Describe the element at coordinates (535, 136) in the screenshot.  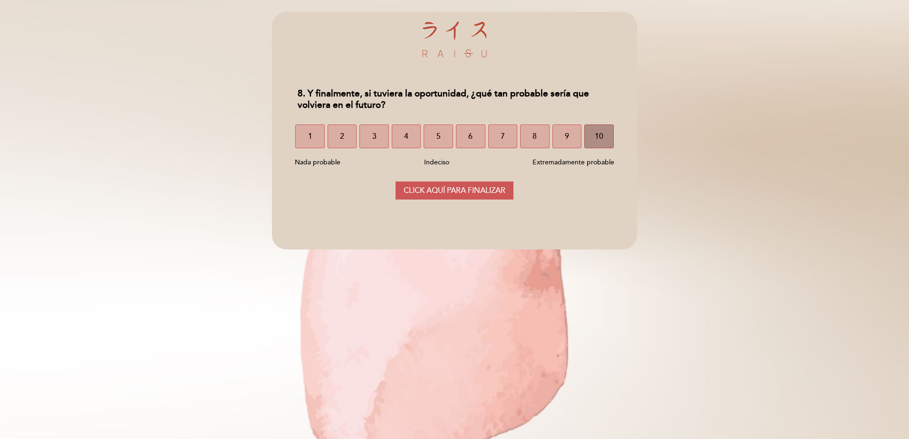
I see `span: 8` at that location.